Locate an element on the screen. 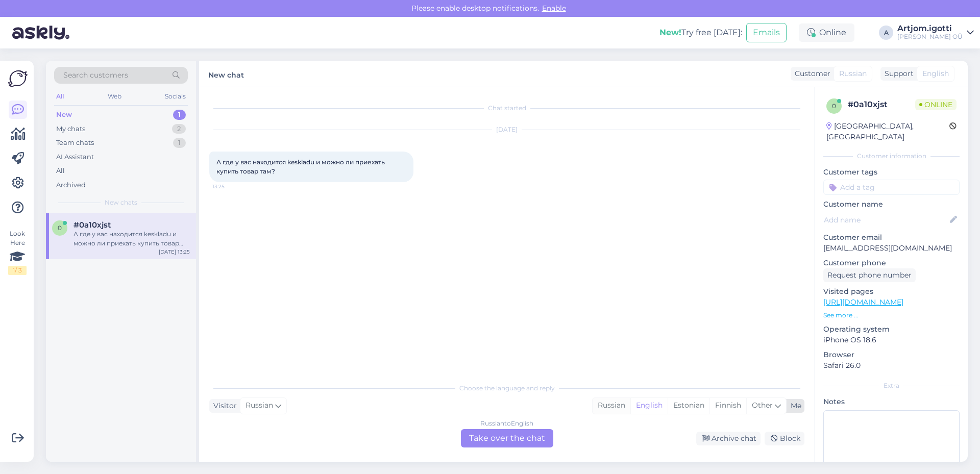  div: # 0a10xjst is located at coordinates (881, 105).